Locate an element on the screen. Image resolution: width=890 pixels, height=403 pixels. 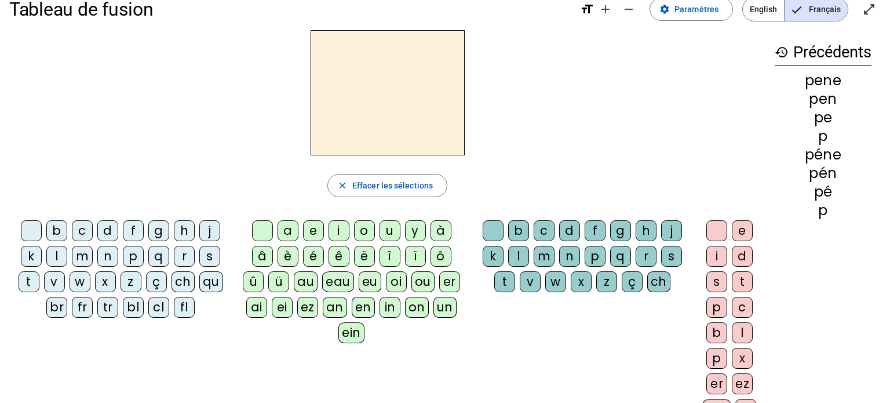
div: pé is located at coordinates (822, 192).